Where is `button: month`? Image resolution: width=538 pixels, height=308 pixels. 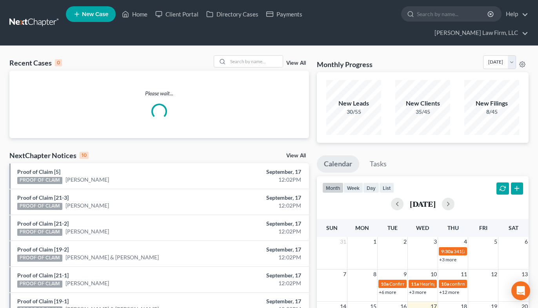
button: month is located at coordinates (333, 188).